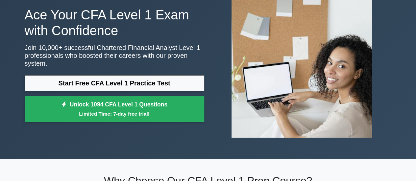 This screenshot has height=181, width=416. Describe the element at coordinates (114, 83) in the screenshot. I see `a: Start Free CFA Level 1 Practice Test` at that location.